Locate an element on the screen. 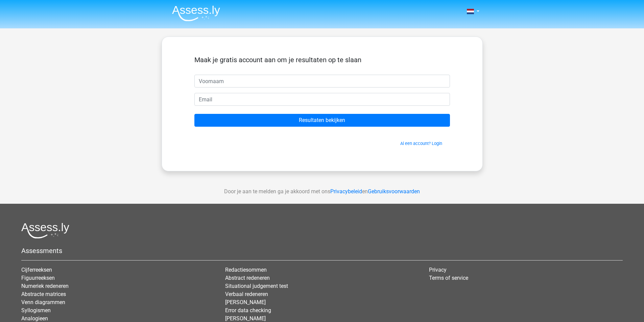 The width and height of the screenshot is (644, 322). a: Numeriek redeneren is located at coordinates (45, 286).